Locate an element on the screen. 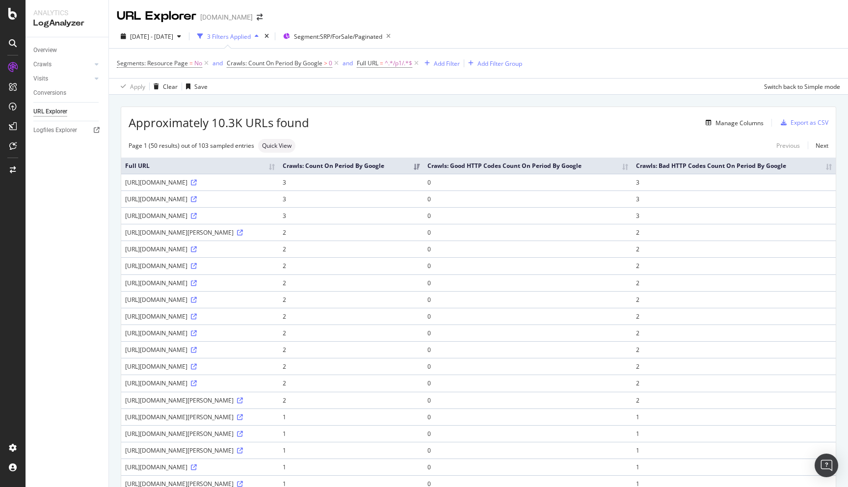  button: Add Filter is located at coordinates (440, 63).